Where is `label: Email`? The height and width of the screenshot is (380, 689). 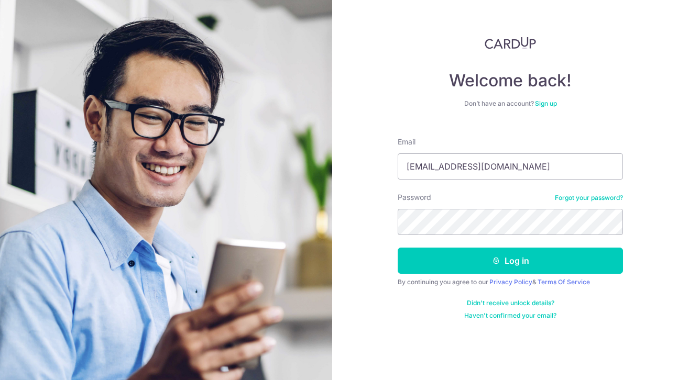
label: Email is located at coordinates (407, 142).